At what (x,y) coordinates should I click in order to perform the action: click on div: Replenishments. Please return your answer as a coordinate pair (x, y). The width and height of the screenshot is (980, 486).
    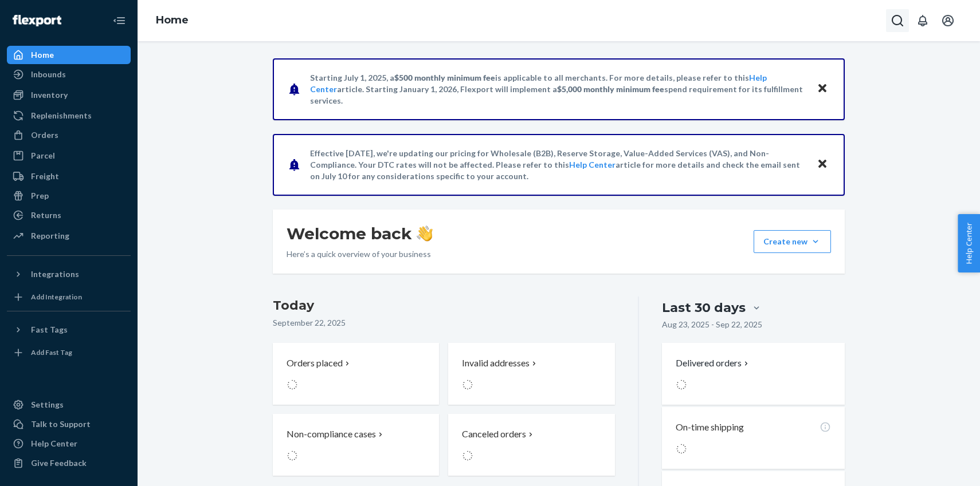
    Looking at the image, I should click on (61, 116).